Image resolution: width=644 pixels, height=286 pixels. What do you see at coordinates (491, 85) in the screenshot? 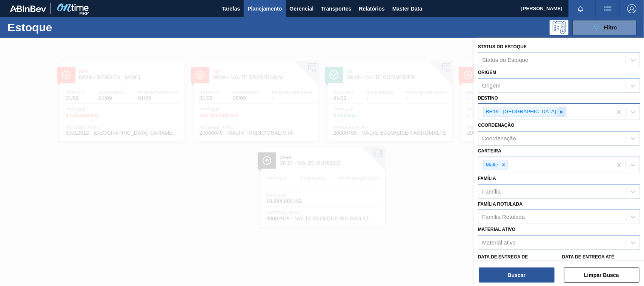
I see `div: Origem` at bounding box center [491, 85].